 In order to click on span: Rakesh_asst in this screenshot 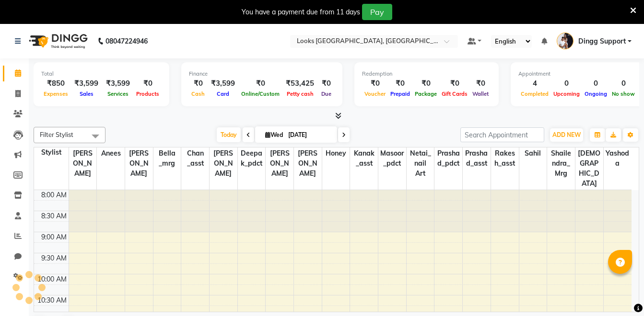, I will do `click(505, 158)`.